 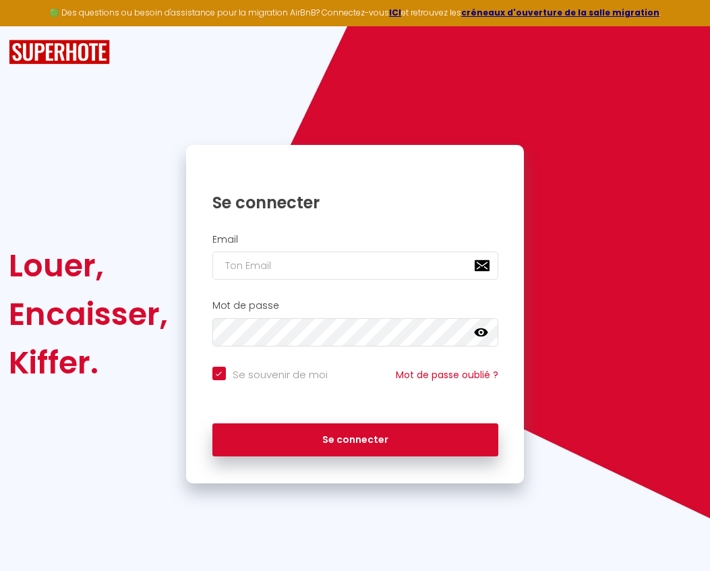 What do you see at coordinates (88, 266) in the screenshot?
I see `div: Louer,` at bounding box center [88, 266].